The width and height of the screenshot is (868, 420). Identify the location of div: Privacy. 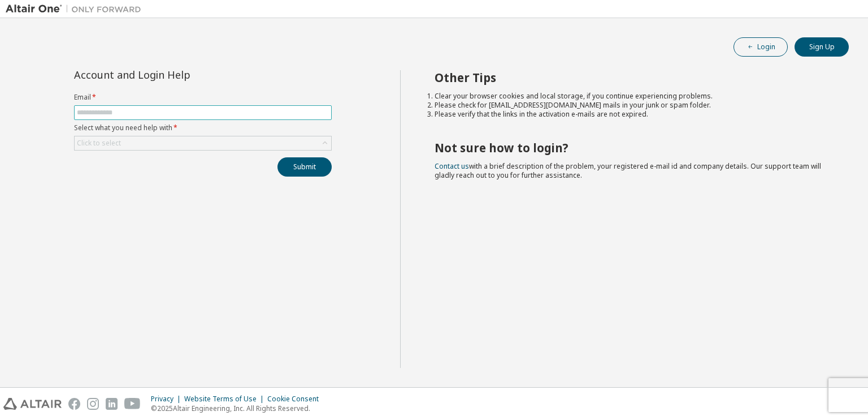
(168, 399).